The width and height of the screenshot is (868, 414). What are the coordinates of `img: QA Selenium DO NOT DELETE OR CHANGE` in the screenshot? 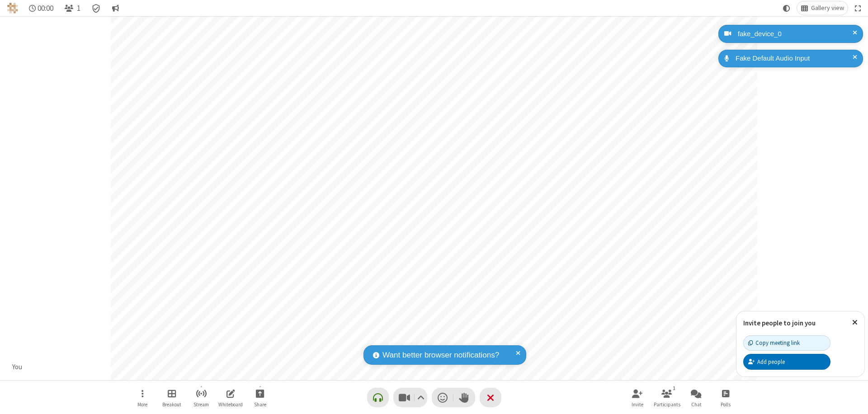 It's located at (13, 8).